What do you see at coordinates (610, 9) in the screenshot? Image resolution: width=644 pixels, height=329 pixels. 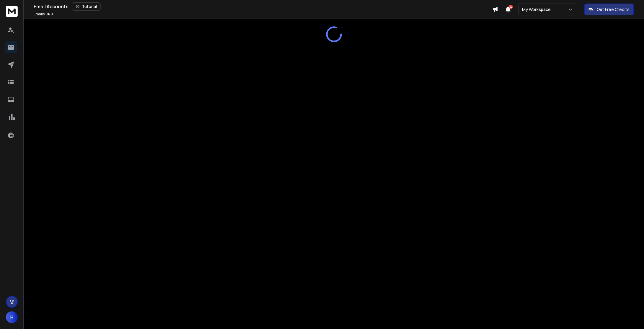 I see `button: Get Free Credits` at bounding box center [610, 9].